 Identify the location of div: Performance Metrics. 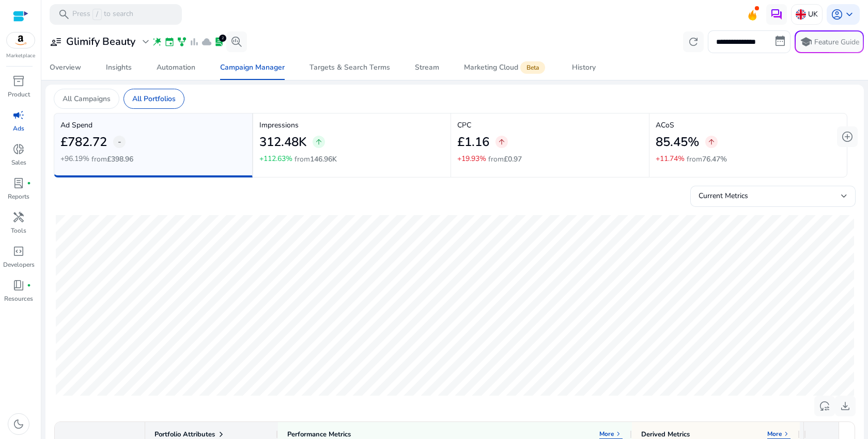
(319, 435).